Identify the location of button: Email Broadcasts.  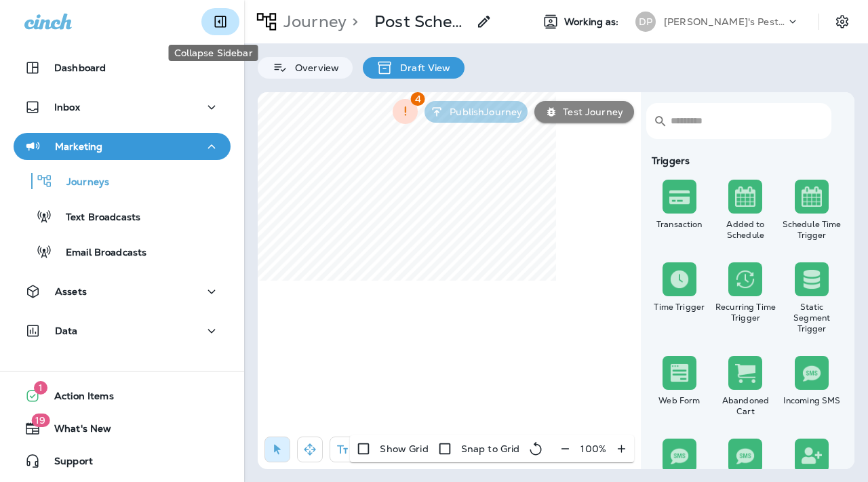
(122, 251).